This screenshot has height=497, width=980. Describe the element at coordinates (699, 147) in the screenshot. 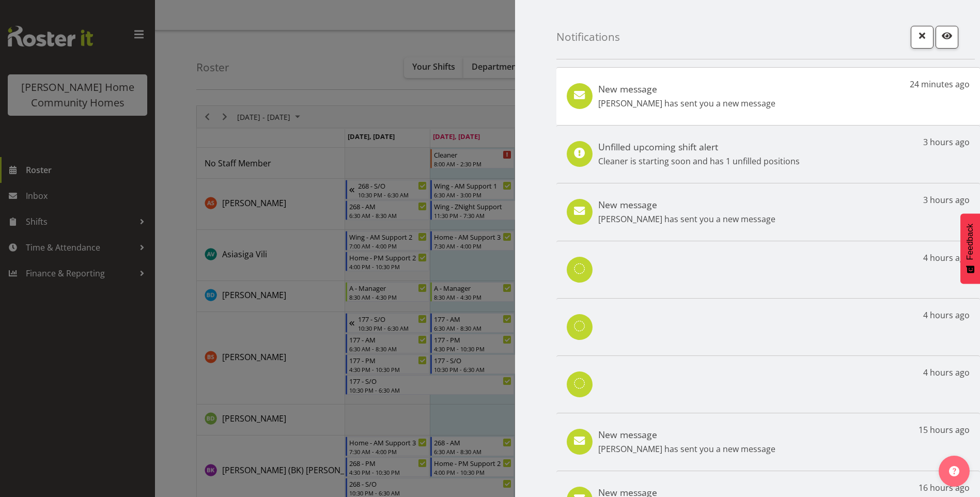

I see `h5: Unfilled upcoming shift alert` at that location.